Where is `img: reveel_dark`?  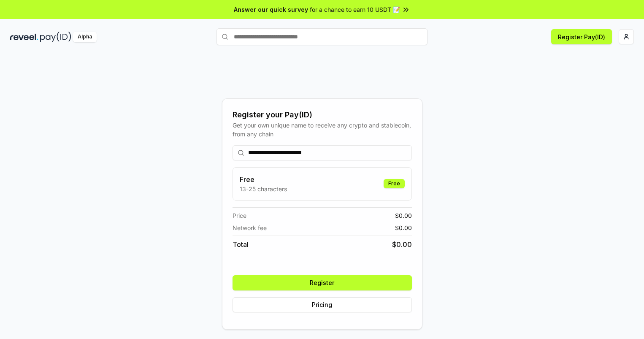
img: reveel_dark is located at coordinates (24, 37).